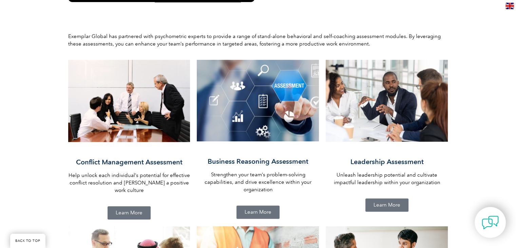 This screenshot has width=516, height=248. I want to click on img: leadership, so click(387, 100).